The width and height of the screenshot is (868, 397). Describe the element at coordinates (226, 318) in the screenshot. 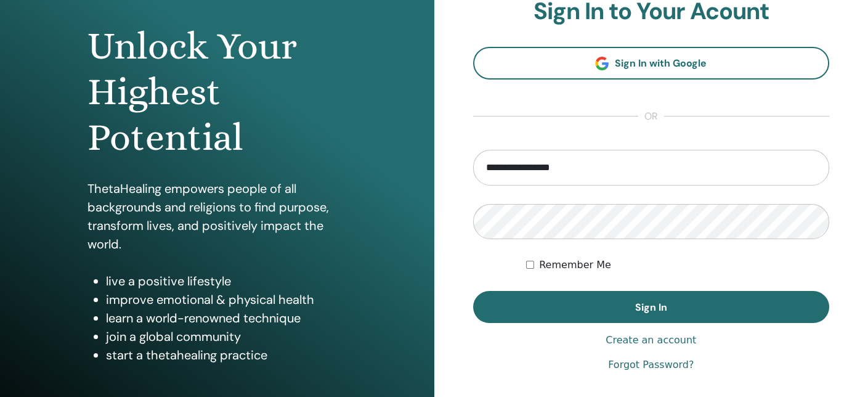

I see `li: learn a world-renowned technique` at that location.